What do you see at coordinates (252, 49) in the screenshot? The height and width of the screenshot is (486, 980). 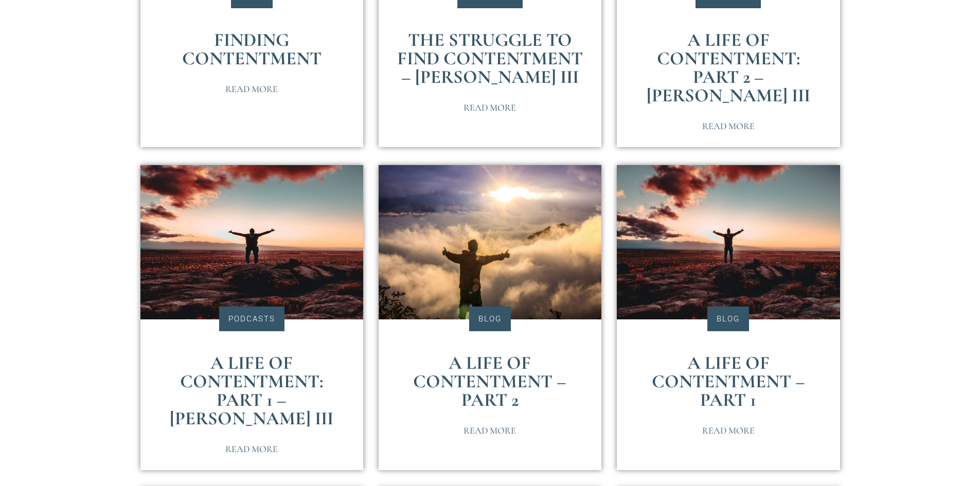 I see `a: Finding Contentment` at bounding box center [252, 49].